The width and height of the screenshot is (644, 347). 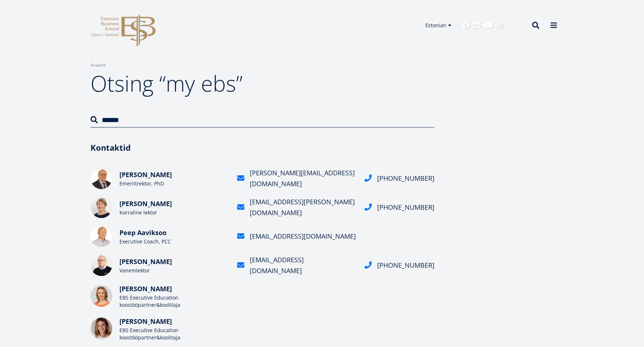 I want to click on a: Instagram, so click(x=499, y=26).